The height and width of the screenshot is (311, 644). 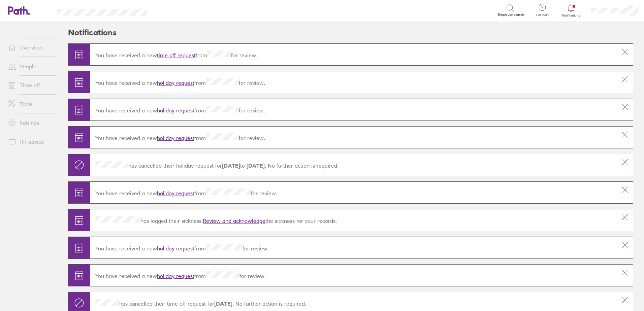 What do you see at coordinates (30, 104) in the screenshot?
I see `a: Tools` at bounding box center [30, 104].